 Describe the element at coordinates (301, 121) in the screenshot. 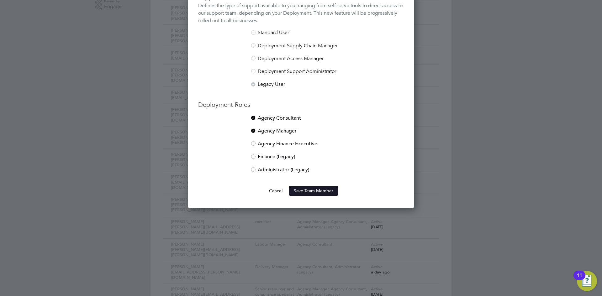

I see `li: Agency Consultant` at that location.